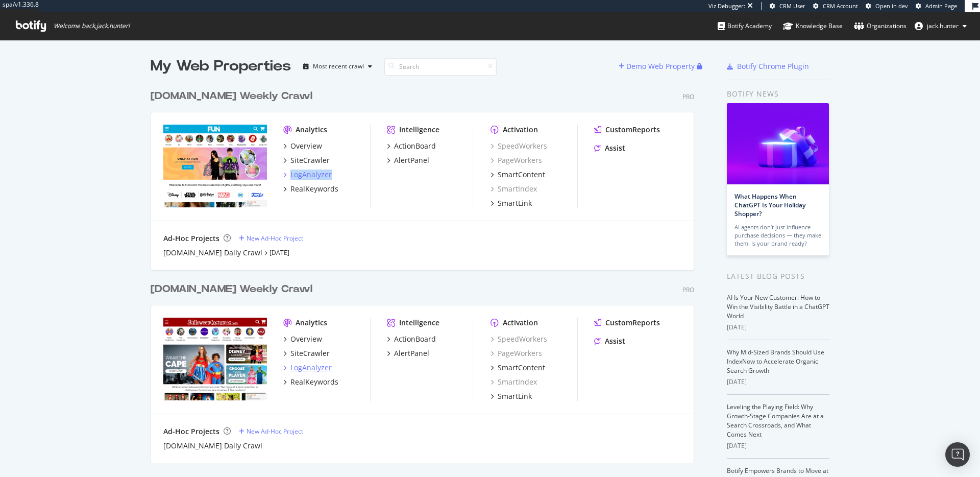  Describe the element at coordinates (813, 26) in the screenshot. I see `div: Knowledge Base` at that location.